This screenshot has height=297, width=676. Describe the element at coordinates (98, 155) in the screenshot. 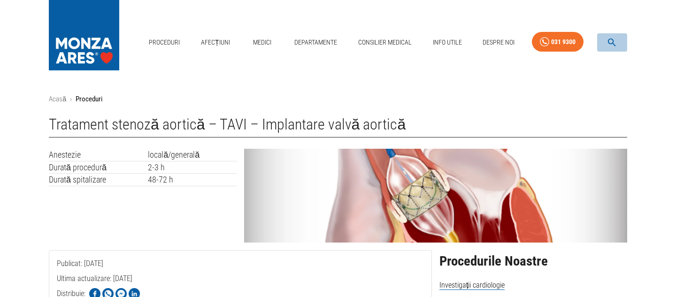

I see `td: Anestezie` at that location.